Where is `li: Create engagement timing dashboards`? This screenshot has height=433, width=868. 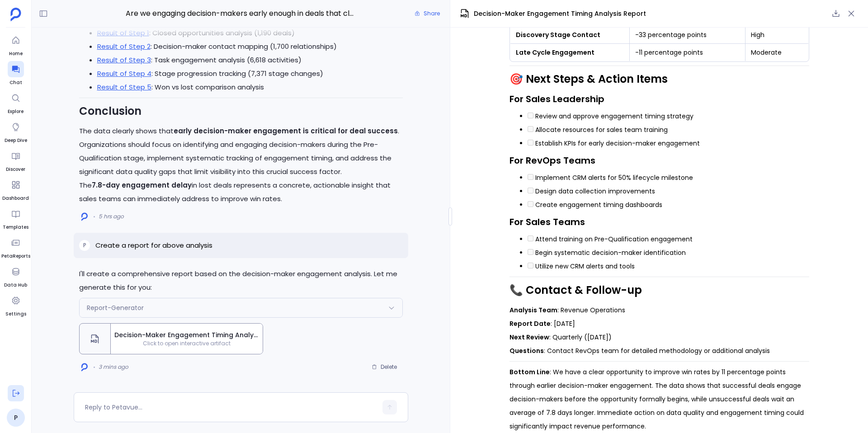 li: Create engagement timing dashboards is located at coordinates (668, 205).